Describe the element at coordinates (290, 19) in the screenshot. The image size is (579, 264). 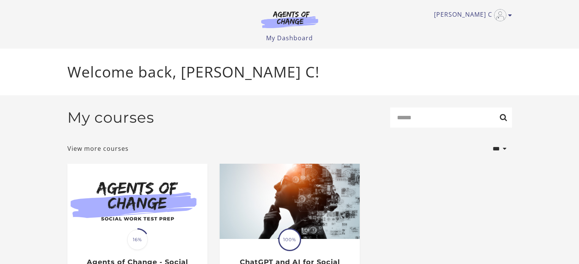
I see `img: Agents of Change Logo` at that location.